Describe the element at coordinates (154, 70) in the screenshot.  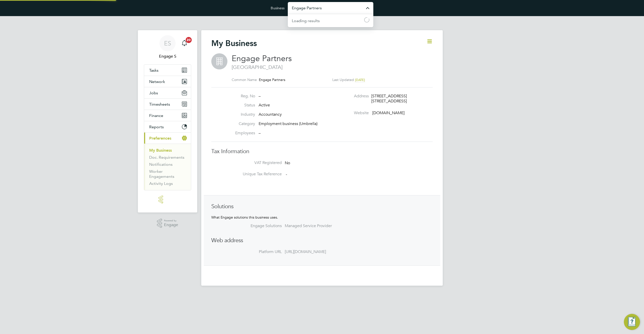
I see `span: Tasks` at that location.